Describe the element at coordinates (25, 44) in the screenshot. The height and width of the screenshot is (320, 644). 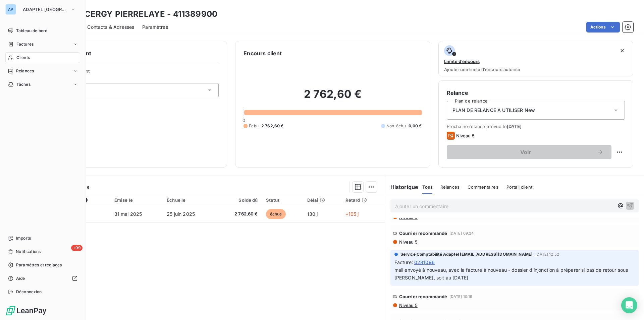
I see `span: Factures` at that location.